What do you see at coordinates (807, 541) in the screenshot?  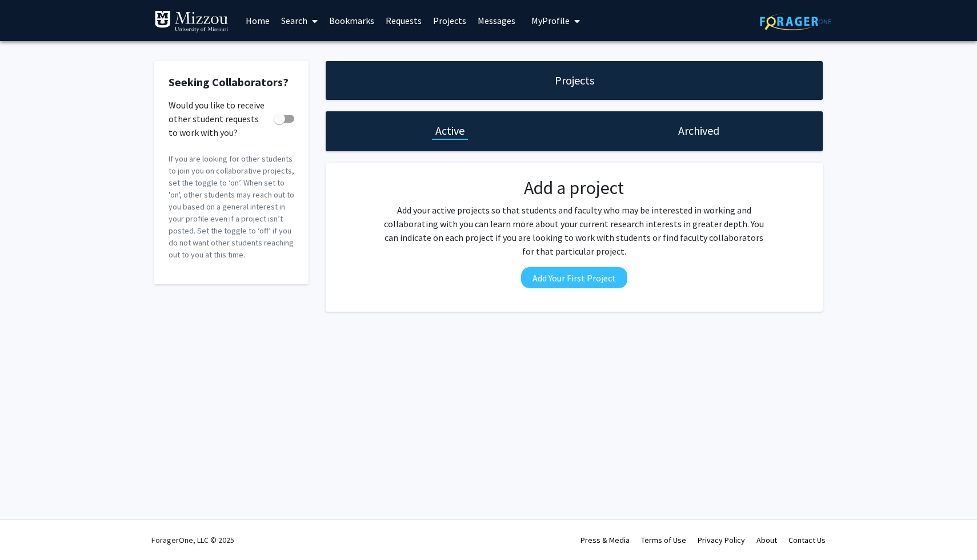 I see `a: Contact Us` at bounding box center [807, 541].